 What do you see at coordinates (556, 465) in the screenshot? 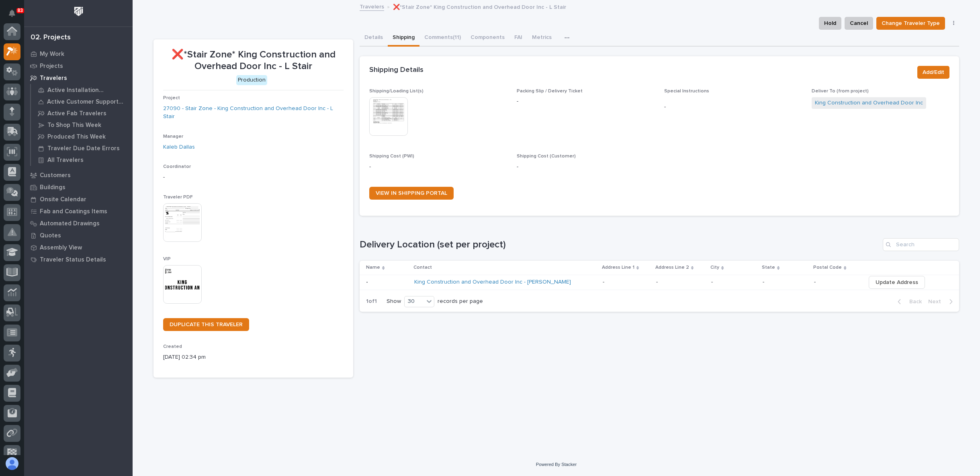
I see `a: Powered By Stacker` at bounding box center [556, 465].